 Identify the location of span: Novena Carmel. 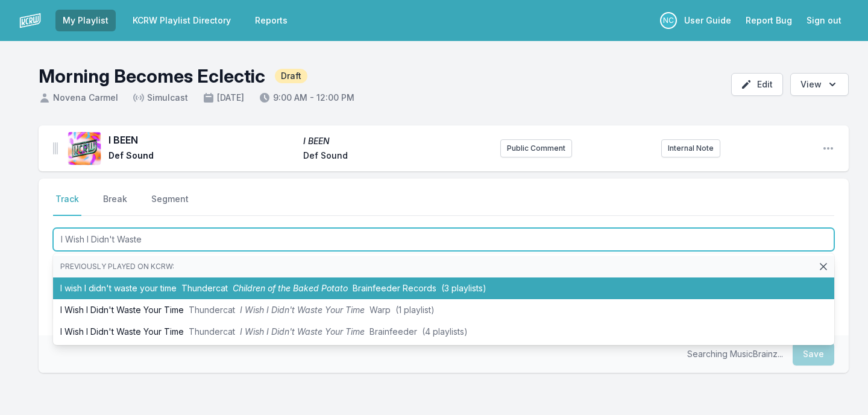
(79, 98).